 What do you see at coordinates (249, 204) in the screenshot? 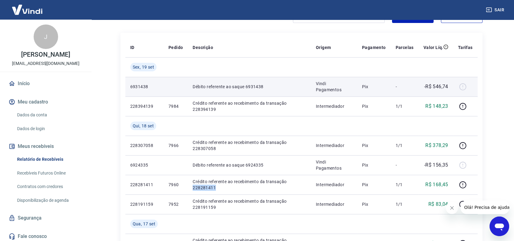
I see `p: Crédito referente ao recebimento da transação 228191159` at bounding box center [249, 204].